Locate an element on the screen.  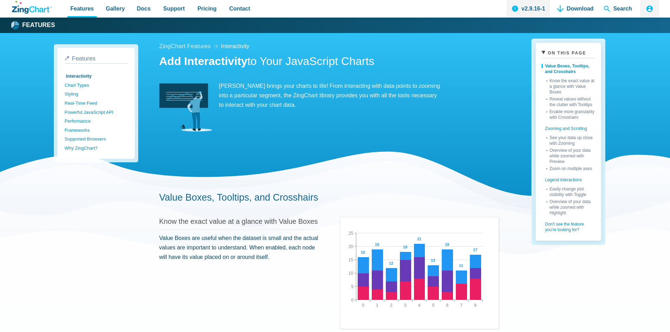
strong: Features is located at coordinates (39, 25).